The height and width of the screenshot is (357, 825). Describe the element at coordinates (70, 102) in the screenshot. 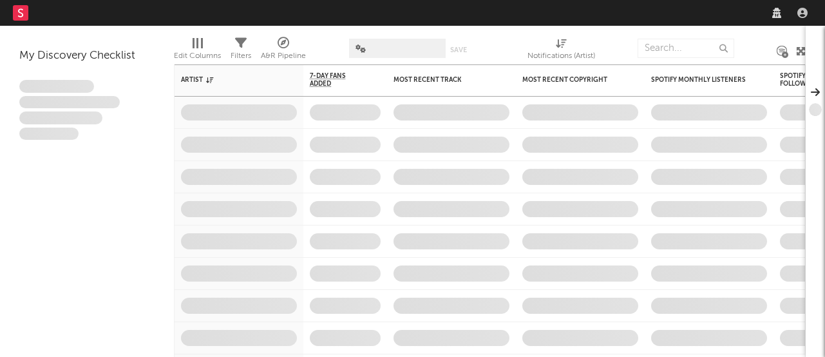

I see `span: Integer aliquet in purus et` at that location.